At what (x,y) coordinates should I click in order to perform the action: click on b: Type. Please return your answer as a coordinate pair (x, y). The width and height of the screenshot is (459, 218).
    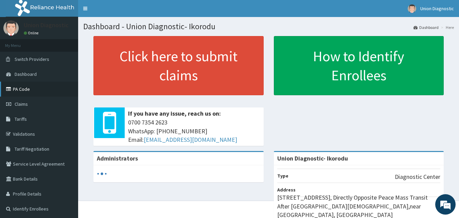
    Looking at the image, I should click on (282, 176).